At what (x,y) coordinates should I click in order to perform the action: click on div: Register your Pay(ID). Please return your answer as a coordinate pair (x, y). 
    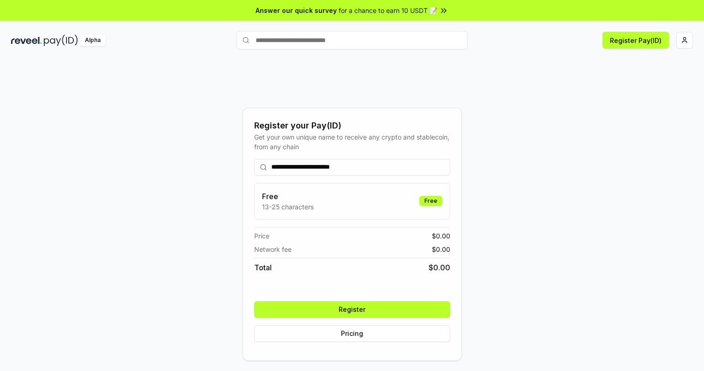
    Looking at the image, I should click on (352, 126).